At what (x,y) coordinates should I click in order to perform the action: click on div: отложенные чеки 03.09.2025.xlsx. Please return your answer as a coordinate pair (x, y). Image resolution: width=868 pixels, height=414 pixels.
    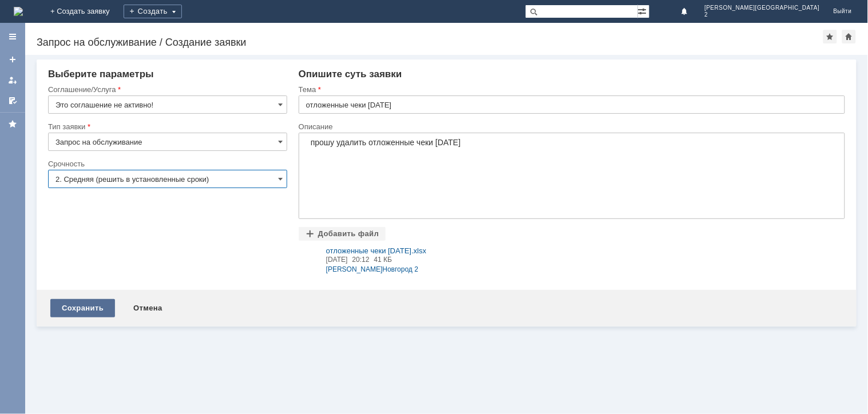
    Looking at the image, I should click on (363, 260).